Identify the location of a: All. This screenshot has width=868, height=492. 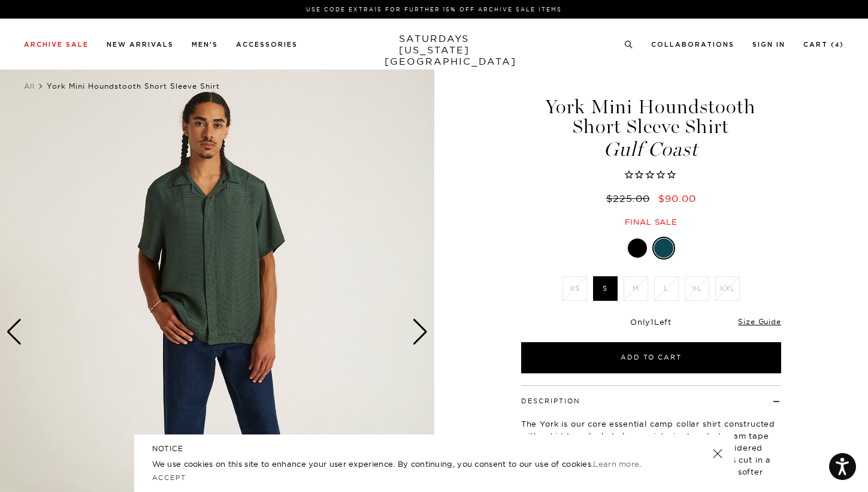
(29, 85).